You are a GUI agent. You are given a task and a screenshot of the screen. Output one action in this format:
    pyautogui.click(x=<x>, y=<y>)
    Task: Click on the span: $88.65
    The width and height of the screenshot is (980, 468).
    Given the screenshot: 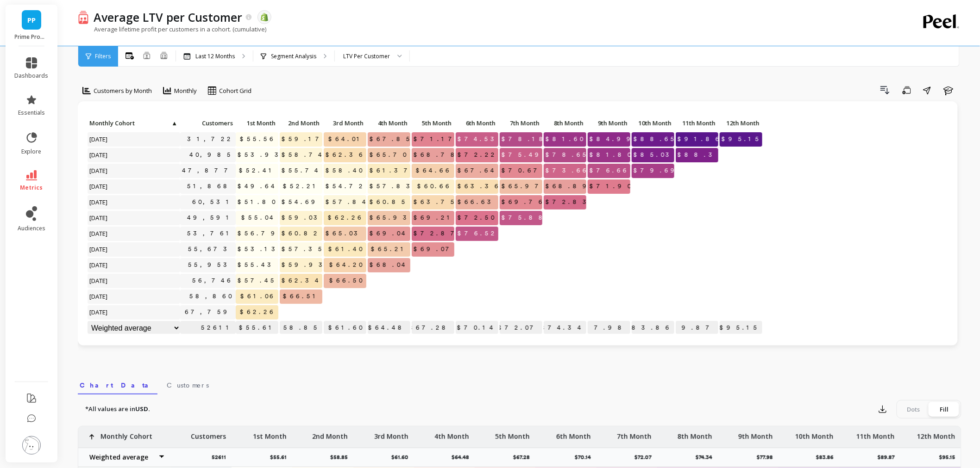 What is the action you would take?
    pyautogui.click(x=655, y=139)
    